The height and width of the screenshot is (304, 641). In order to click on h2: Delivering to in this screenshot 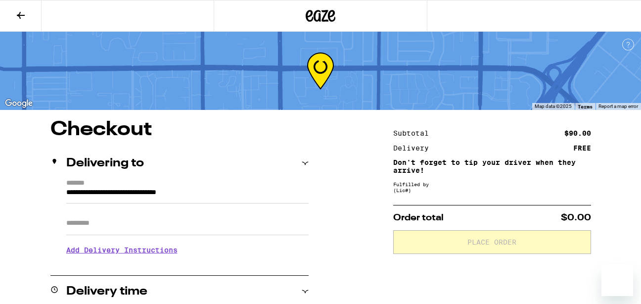, I will do `click(105, 163)`.